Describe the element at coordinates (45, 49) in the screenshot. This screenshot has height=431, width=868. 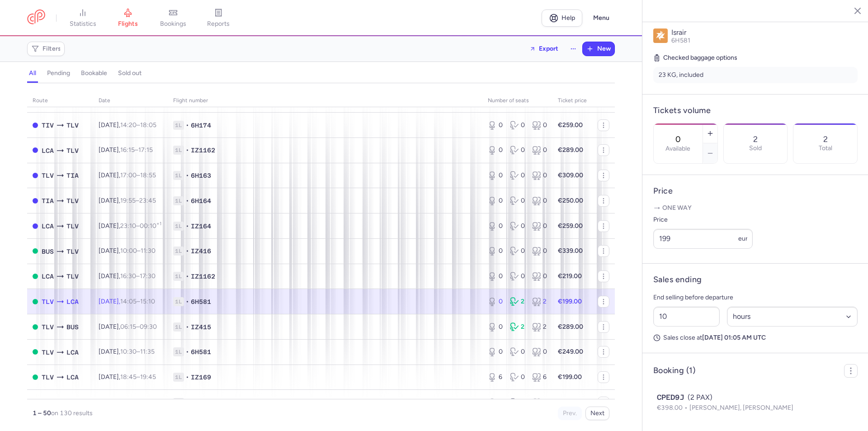
I see `button: Filters` at that location.